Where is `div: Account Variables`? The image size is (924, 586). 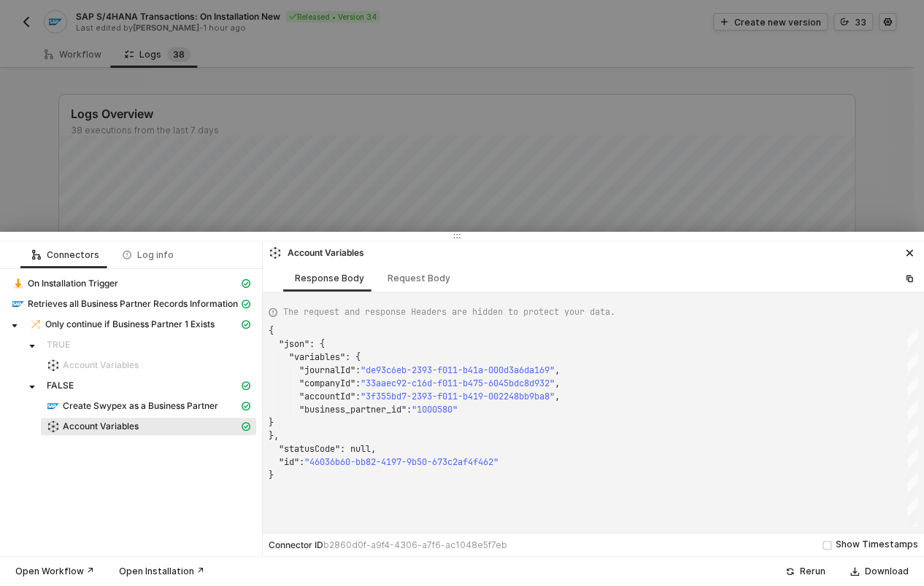 div: Account Variables is located at coordinates (316, 253).